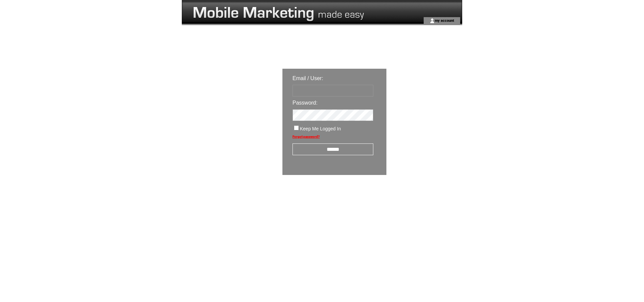 The image size is (644, 302). What do you see at coordinates (444, 20) in the screenshot?
I see `a: my account` at bounding box center [444, 20].